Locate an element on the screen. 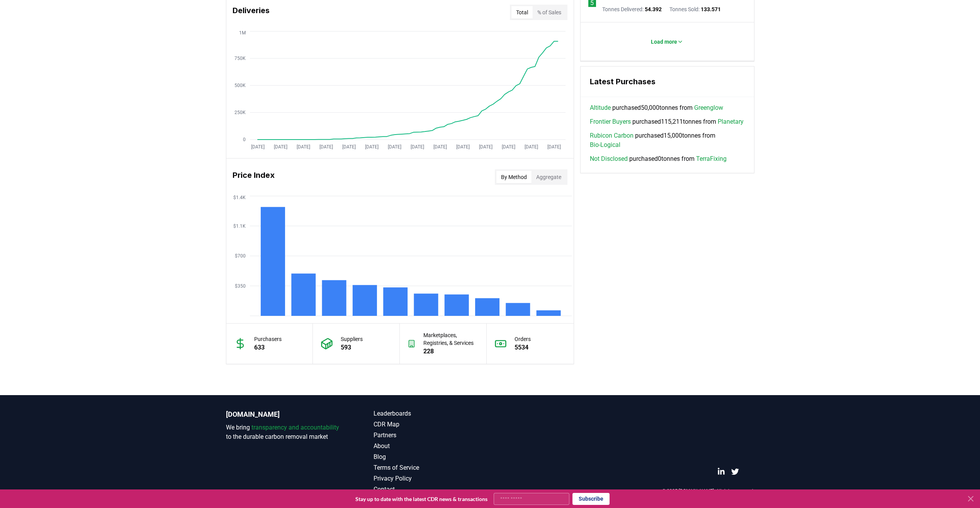 The image size is (980, 508). button: % of Sales is located at coordinates (550, 12).